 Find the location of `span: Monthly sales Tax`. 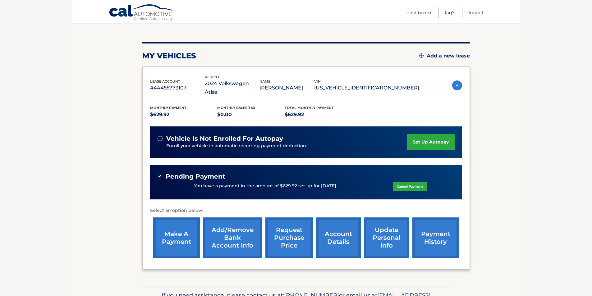

span: Monthly sales Tax is located at coordinates (236, 108).